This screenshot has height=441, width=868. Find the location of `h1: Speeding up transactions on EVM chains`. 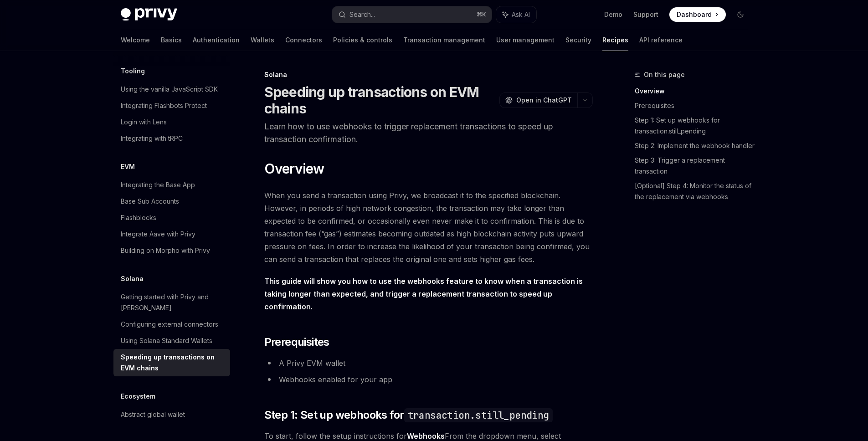

h1: Speeding up transactions on EVM chains is located at coordinates (380, 100).